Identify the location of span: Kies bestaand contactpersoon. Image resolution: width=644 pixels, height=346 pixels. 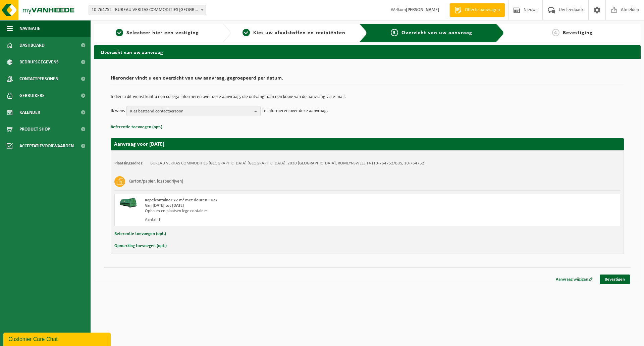
(191, 111).